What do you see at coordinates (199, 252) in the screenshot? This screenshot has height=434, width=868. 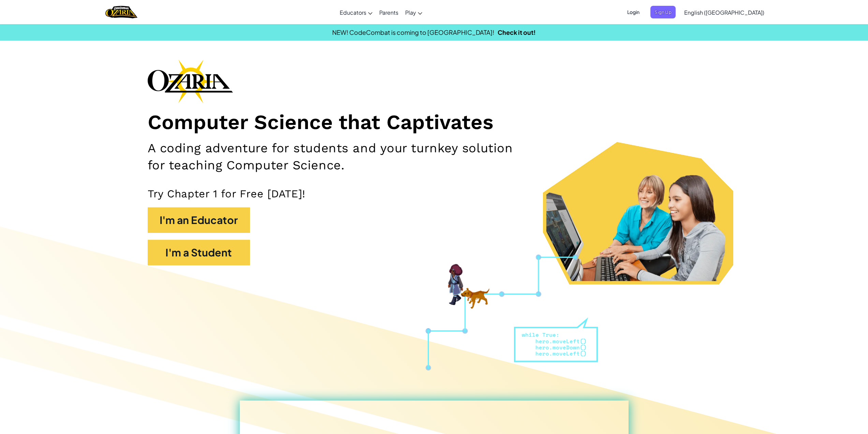 I see `button: I'm a Student` at bounding box center [199, 252].